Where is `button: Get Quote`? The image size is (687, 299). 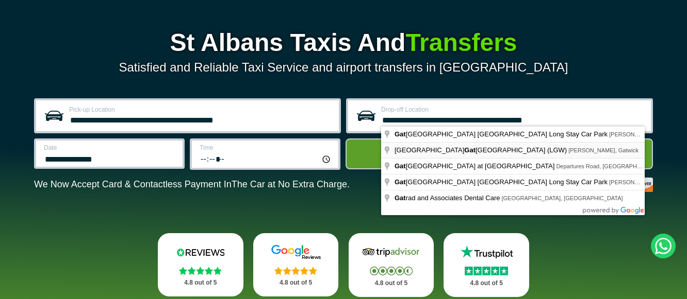 button: Get Quote is located at coordinates (499, 154).